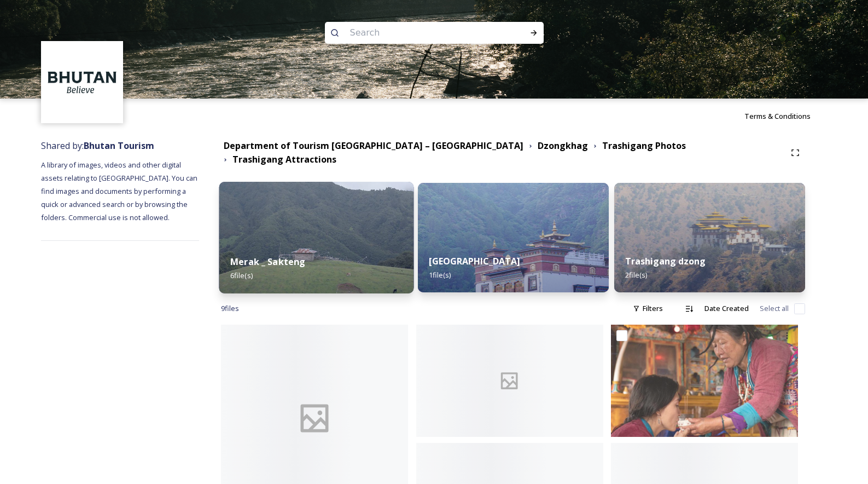  Describe the element at coordinates (230, 308) in the screenshot. I see `span: 9 file s` at that location.